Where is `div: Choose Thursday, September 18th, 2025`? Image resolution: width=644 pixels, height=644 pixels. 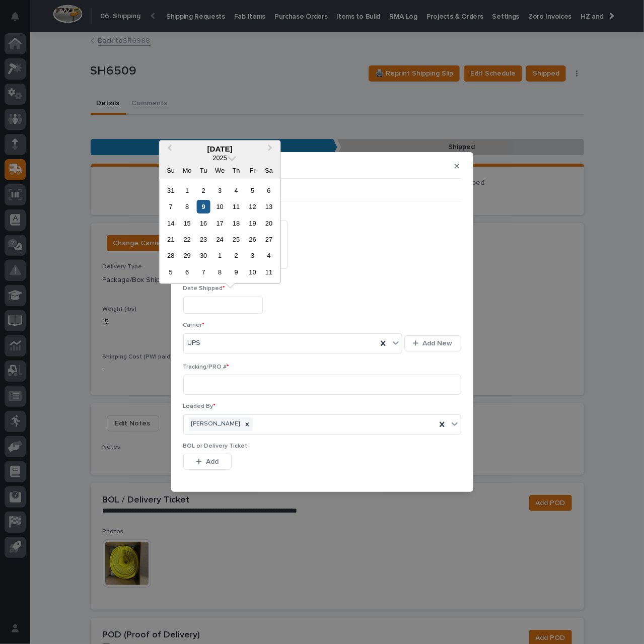 div: Choose Thursday, September 18th, 2025 is located at coordinates (236, 223).